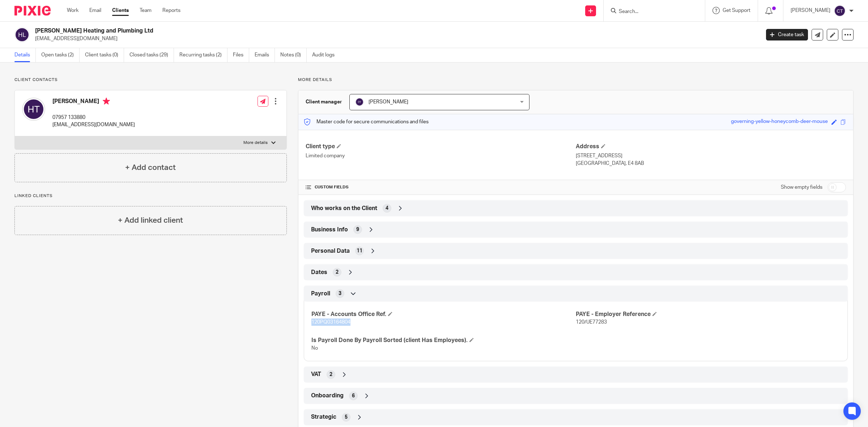 This screenshot has width=868, height=427. I want to click on a: Team, so click(145, 11).